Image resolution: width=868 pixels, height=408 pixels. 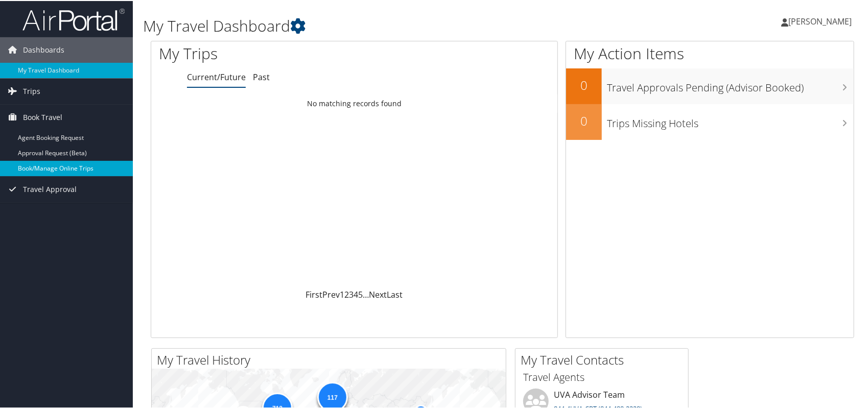 I want to click on h1: My Travel Dashboard, so click(x=382, y=25).